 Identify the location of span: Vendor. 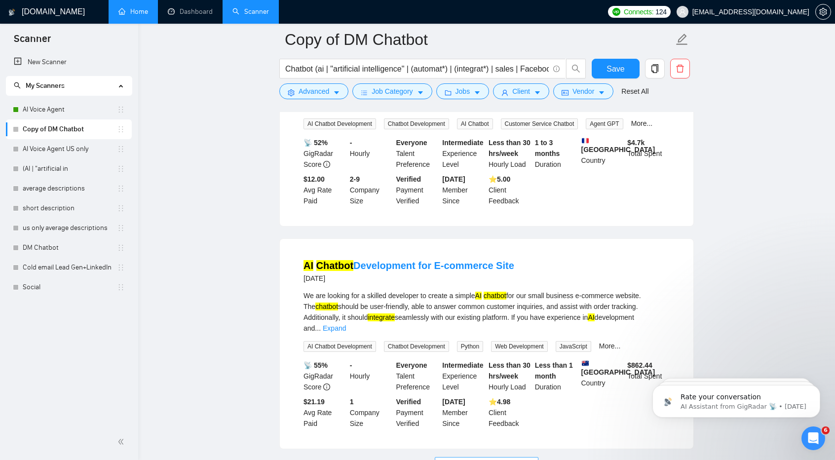
(583, 91).